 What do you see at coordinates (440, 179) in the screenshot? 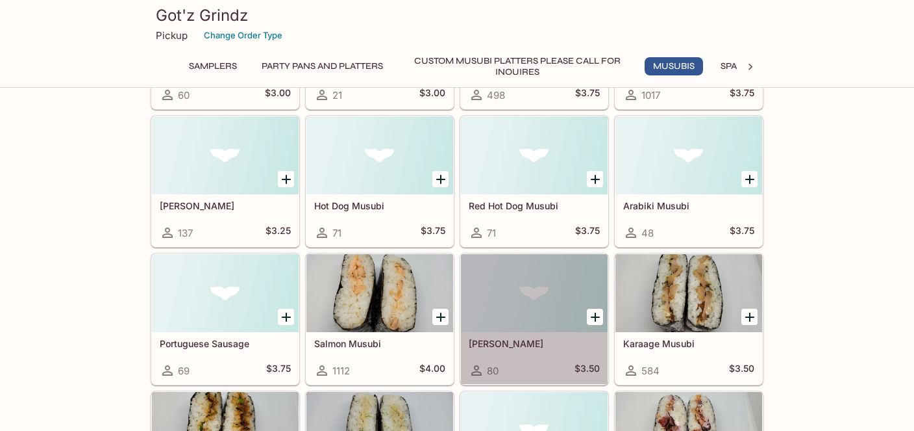
I see `button: Add Hot Dog Musubi` at bounding box center [440, 179].